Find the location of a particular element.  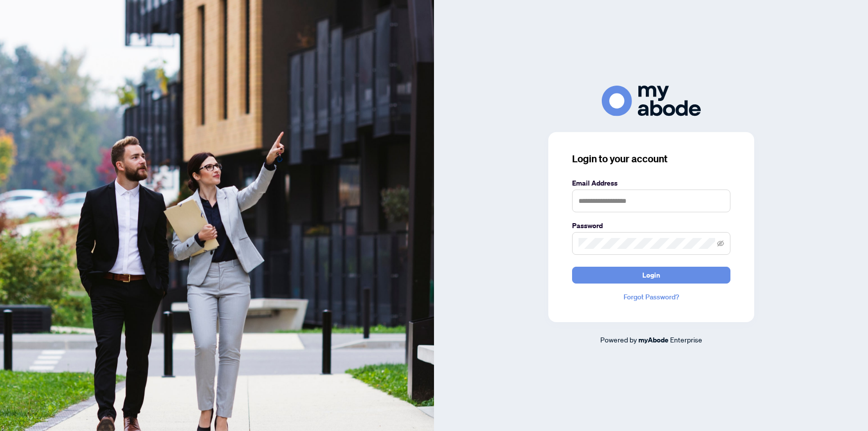

button: Login is located at coordinates (651, 275).